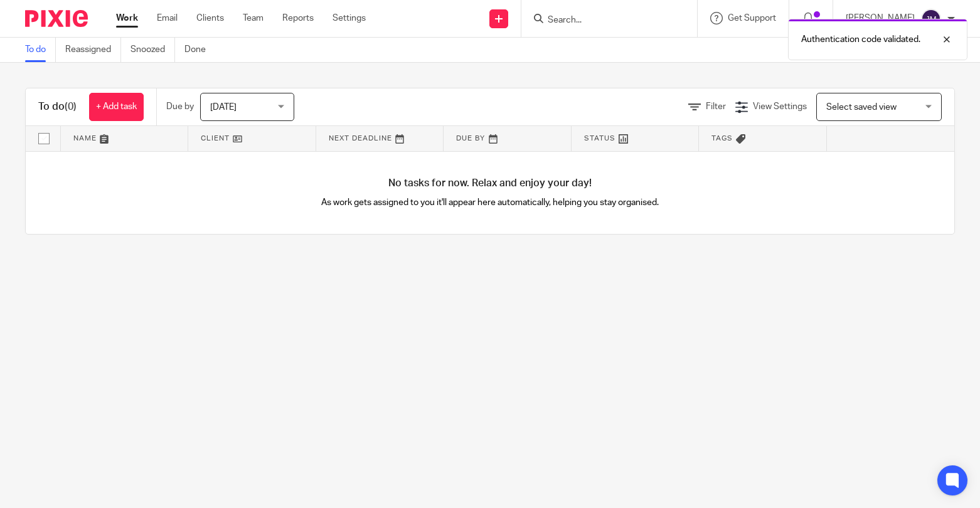 The height and width of the screenshot is (508, 980). I want to click on a: Work, so click(127, 18).